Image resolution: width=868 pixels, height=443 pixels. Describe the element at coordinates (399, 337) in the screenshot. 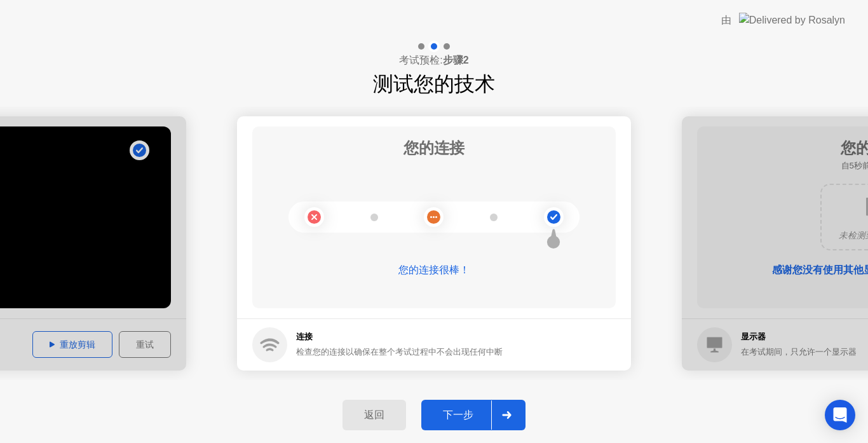

I see `h5: 连接` at that location.